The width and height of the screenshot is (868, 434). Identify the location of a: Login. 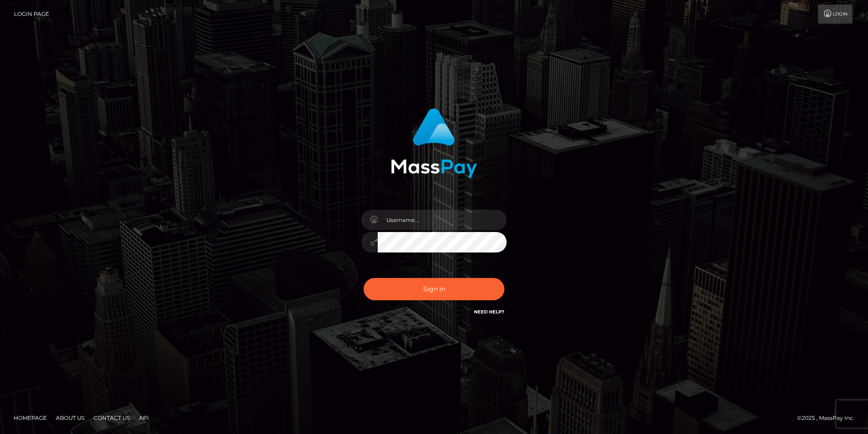
(835, 14).